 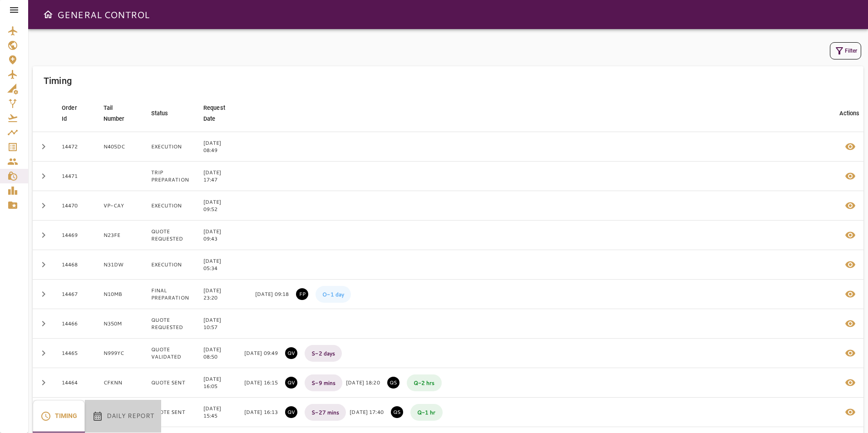 I want to click on td: 14465, so click(x=75, y=353).